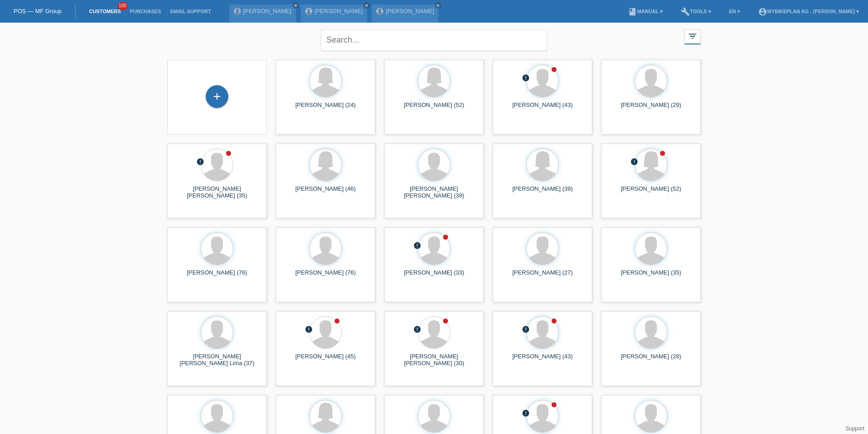 This screenshot has width=868, height=434. What do you see at coordinates (632, 12) in the screenshot?
I see `i: book` at bounding box center [632, 12].